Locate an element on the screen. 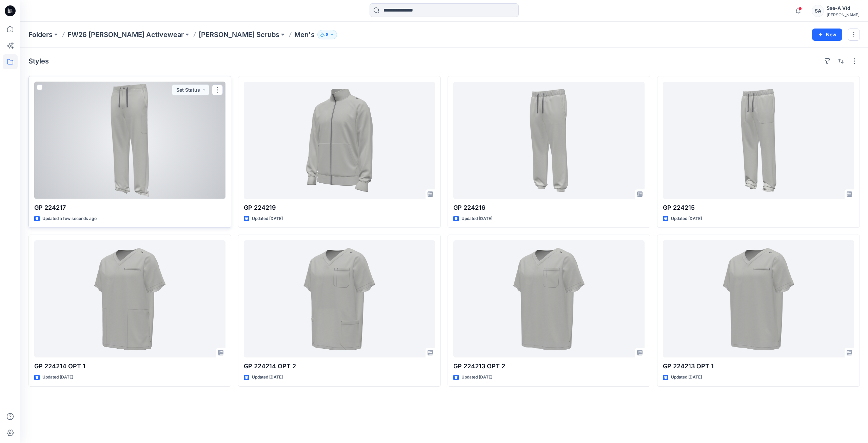 This screenshot has height=443, width=868. a: GP 224219 is located at coordinates (340, 140).